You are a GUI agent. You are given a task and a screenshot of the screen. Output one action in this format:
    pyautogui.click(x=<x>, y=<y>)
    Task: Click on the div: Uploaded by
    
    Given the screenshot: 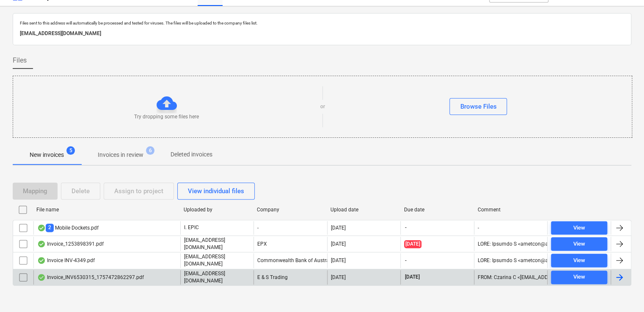 What is the action you would take?
    pyautogui.click(x=217, y=210)
    